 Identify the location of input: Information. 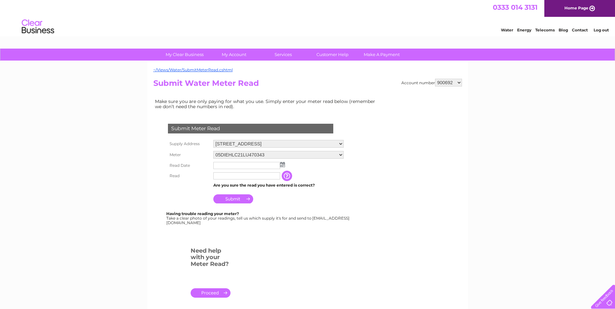
(288, 176).